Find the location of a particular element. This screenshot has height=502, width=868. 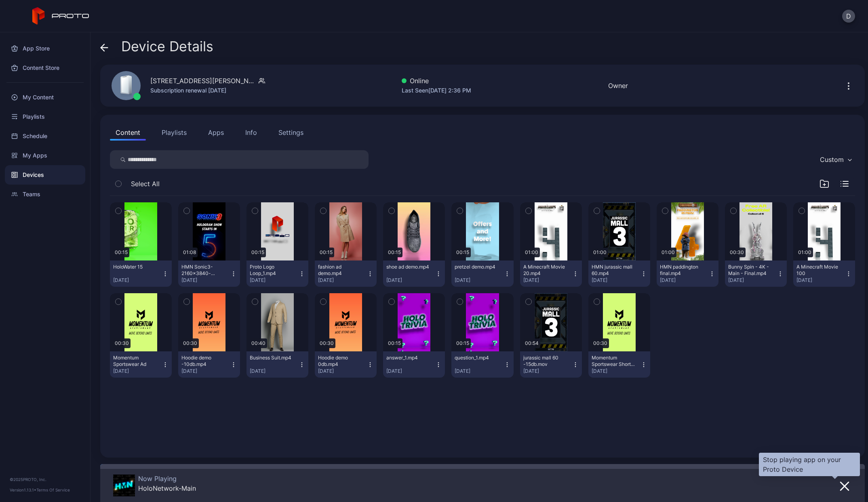

div: My Apps is located at coordinates (44, 155).